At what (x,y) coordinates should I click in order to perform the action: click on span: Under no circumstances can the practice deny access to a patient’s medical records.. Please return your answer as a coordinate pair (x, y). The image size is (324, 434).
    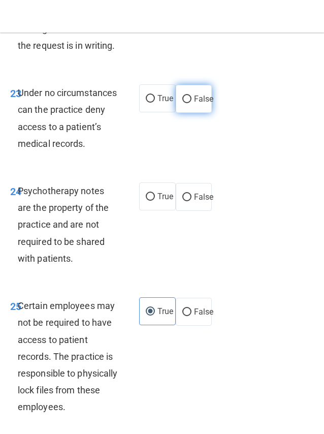
    Looking at the image, I should click on (67, 118).